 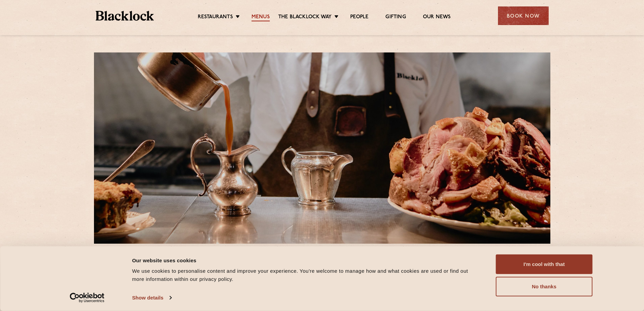 What do you see at coordinates (87, 298) in the screenshot?
I see `a: Usercentrics Cookiebot - opens in a new window` at bounding box center [87, 298].